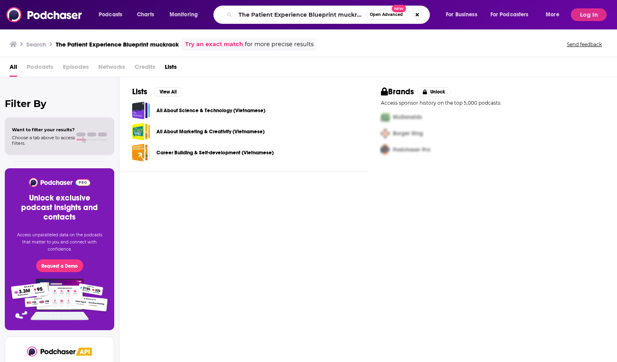  I want to click on h3: Search, so click(36, 44).